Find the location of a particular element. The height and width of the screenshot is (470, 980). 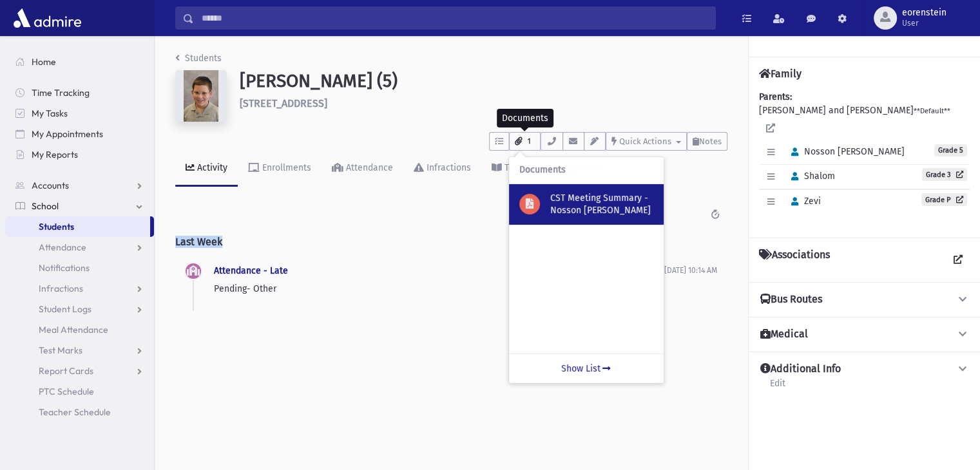

span: Test Marks is located at coordinates (60, 350).